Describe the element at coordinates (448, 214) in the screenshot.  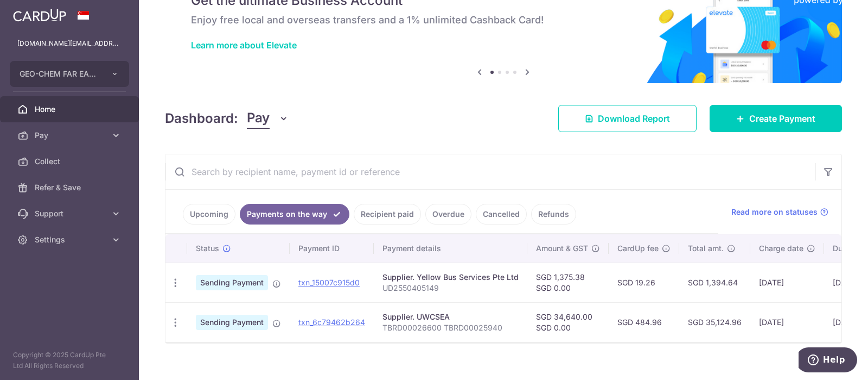
I see `a: Overdue` at that location.